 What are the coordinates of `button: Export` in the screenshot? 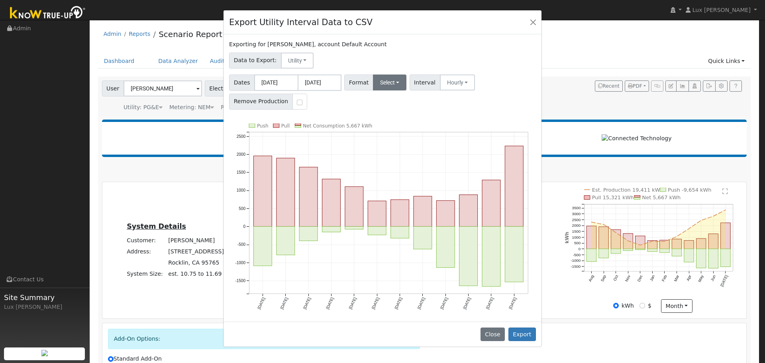 It's located at (522, 334).